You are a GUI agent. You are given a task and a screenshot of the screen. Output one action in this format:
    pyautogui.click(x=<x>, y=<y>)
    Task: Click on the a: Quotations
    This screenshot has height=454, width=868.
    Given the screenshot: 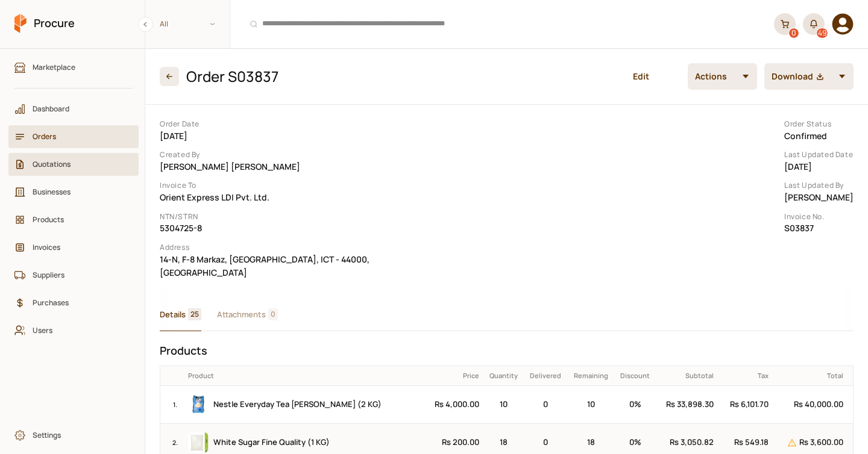 What is the action you would take?
    pyautogui.click(x=74, y=165)
    